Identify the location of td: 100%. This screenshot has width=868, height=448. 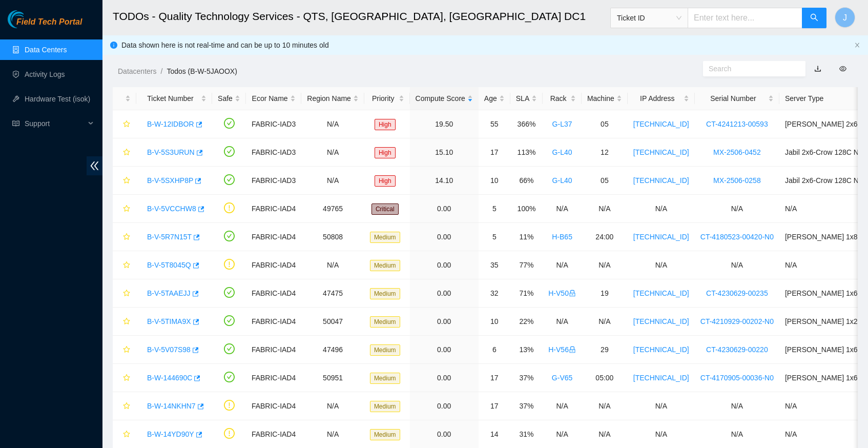
(526, 209).